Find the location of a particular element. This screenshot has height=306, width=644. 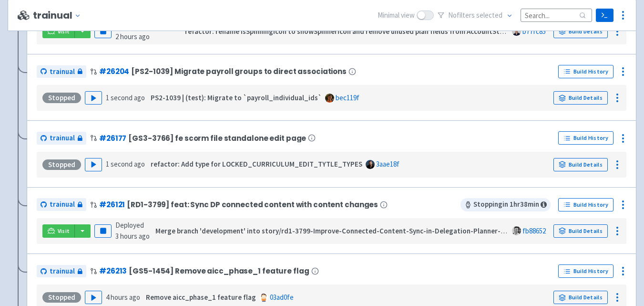

span: [RD1-3799] feat: Sync DP connected content with content changes is located at coordinates (252, 204).